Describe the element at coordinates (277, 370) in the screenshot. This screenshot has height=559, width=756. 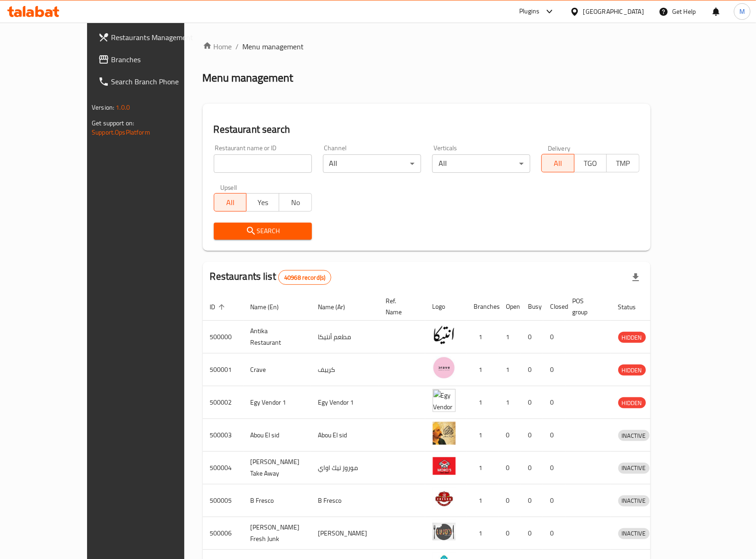
I see `td: Crave` at that location.